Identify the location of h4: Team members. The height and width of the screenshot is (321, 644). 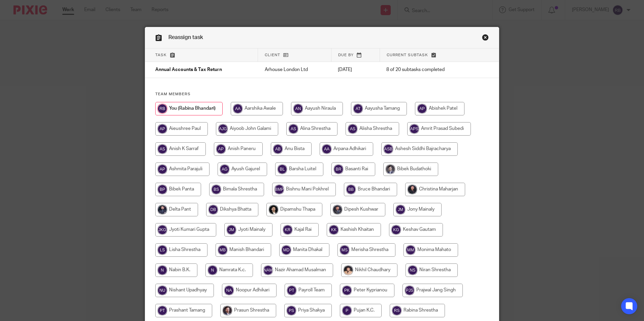
(322, 94).